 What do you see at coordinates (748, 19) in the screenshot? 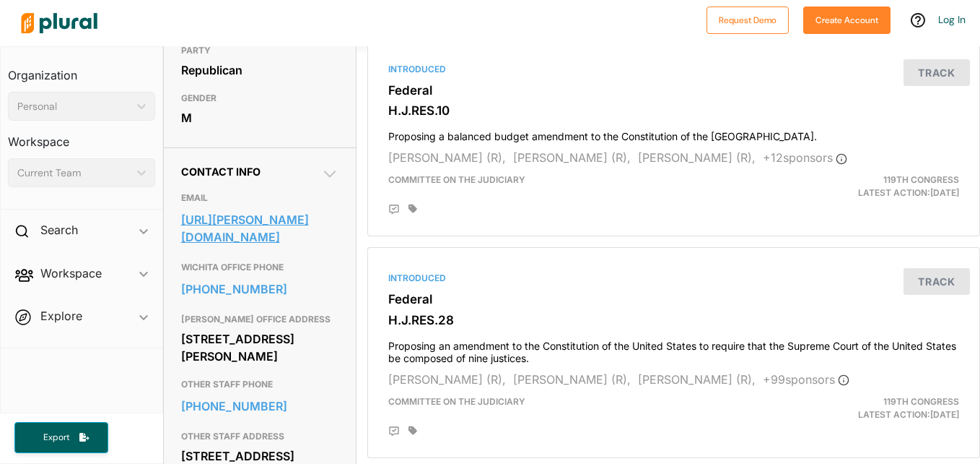
I see `a: Request Demo` at bounding box center [748, 19].